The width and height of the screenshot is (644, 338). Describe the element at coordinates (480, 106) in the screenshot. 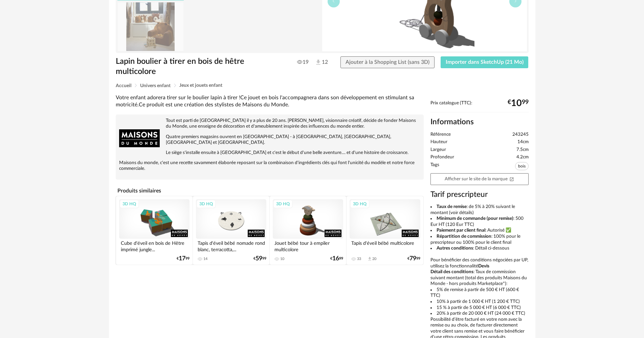

I see `div: Prix catalogue (TTC):` at that location.